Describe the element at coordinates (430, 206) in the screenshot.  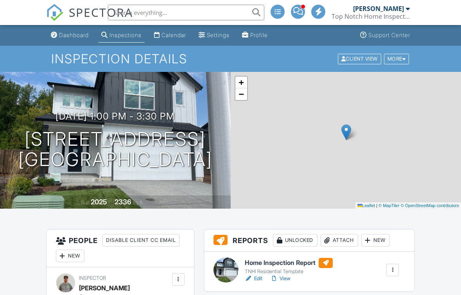
I see `a: © OpenStreetMap contributors` at that location.